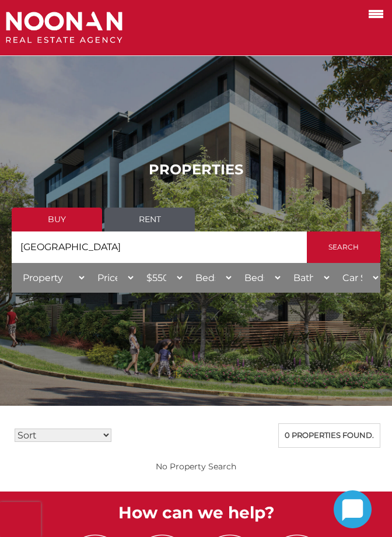  Describe the element at coordinates (64, 27) in the screenshot. I see `img: Noonan Real Estate Agency` at that location.